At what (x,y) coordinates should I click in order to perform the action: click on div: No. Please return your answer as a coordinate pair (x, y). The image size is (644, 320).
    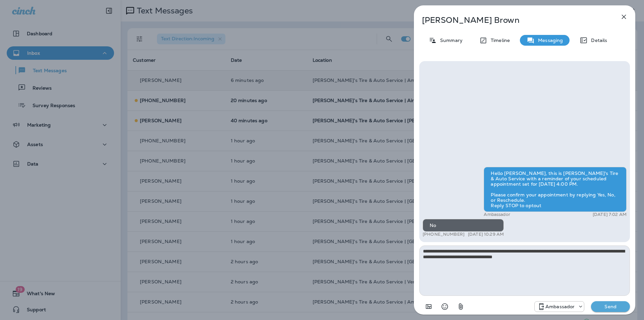
    Looking at the image, I should click on (463, 225).